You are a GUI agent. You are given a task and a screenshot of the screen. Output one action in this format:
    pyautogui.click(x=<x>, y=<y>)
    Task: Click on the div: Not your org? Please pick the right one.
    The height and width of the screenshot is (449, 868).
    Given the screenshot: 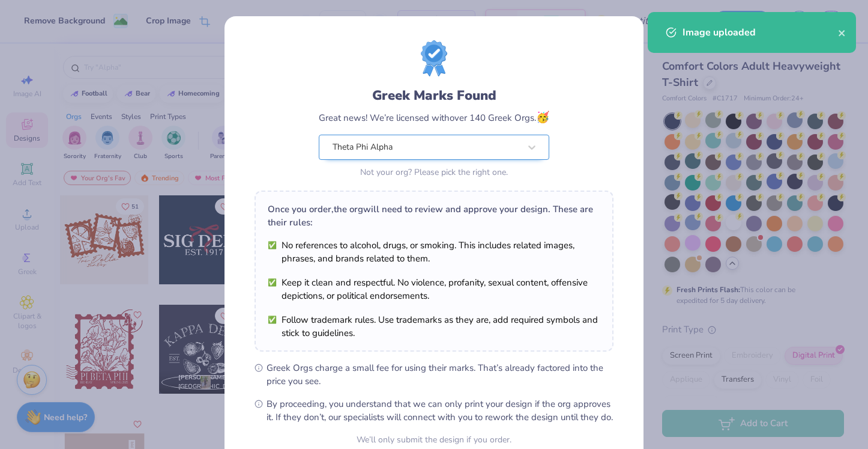 What is the action you would take?
    pyautogui.click(x=434, y=172)
    